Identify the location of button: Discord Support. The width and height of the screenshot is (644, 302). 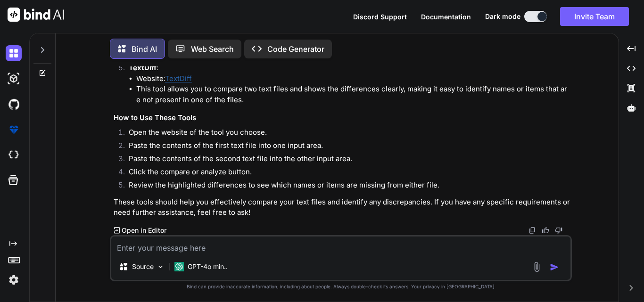
(380, 16).